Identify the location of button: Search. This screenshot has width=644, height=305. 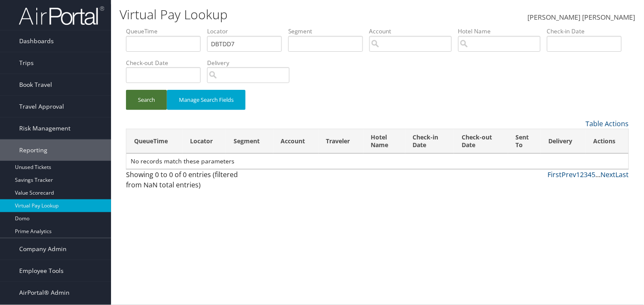
(146, 99).